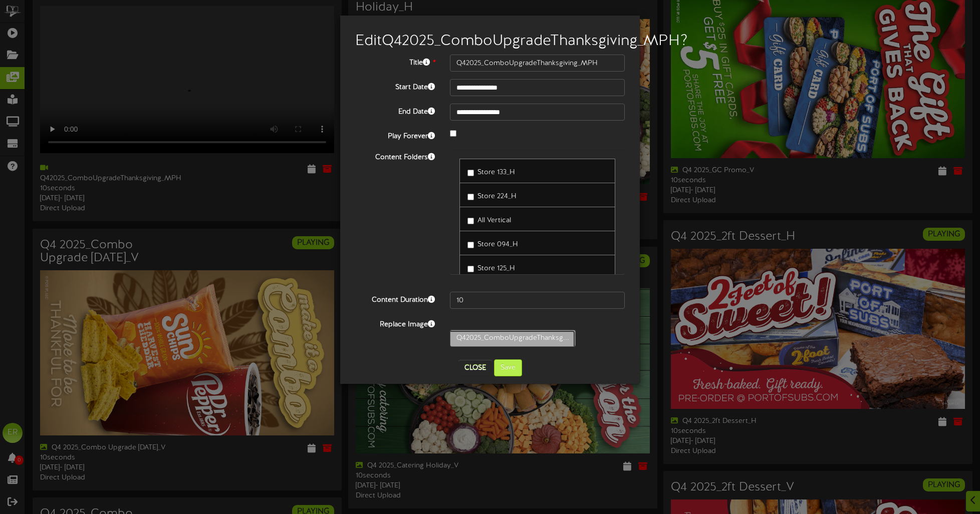 This screenshot has width=980, height=514. Describe the element at coordinates (395, 110) in the screenshot. I see `label: End Date` at that location.